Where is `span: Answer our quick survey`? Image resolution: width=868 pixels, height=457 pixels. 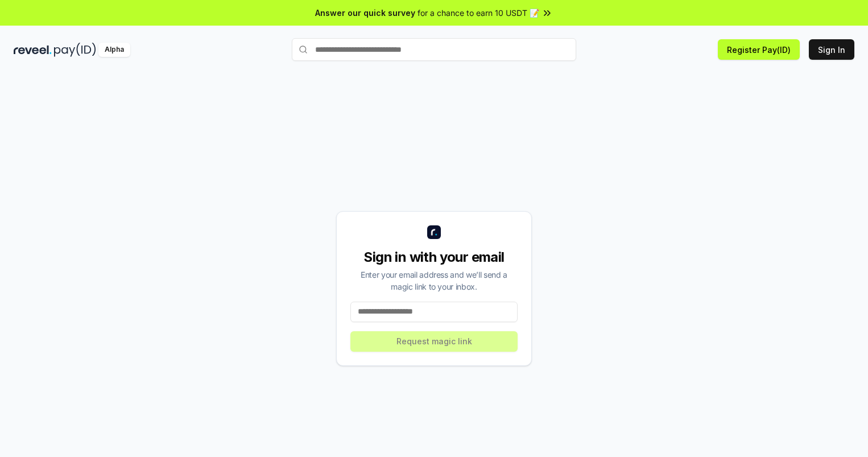 span: Answer our quick survey is located at coordinates (365, 13).